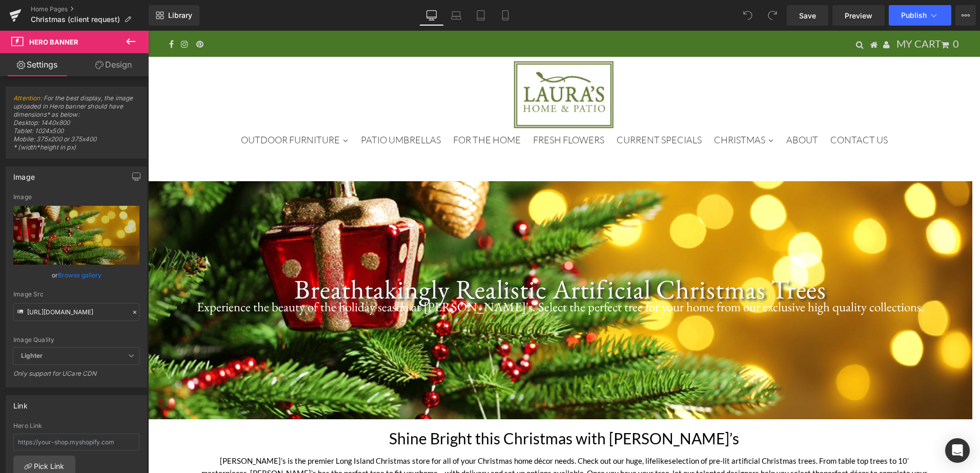 This screenshot has height=473, width=980. I want to click on a: Mobile, so click(505, 16).